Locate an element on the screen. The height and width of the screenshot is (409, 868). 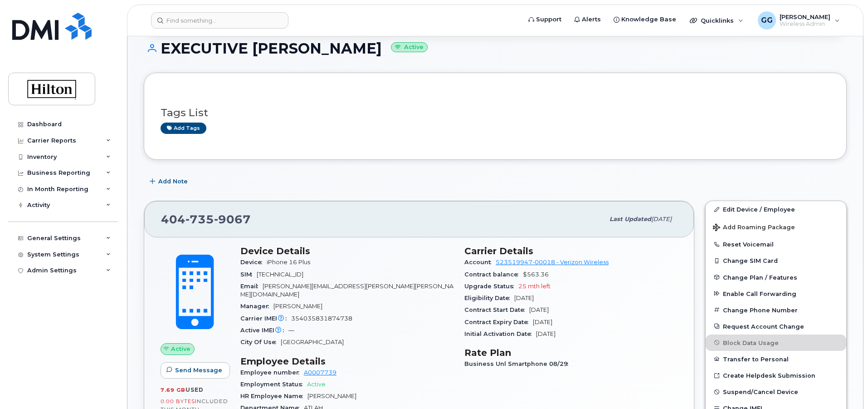
a: A0007739 is located at coordinates (320, 373).